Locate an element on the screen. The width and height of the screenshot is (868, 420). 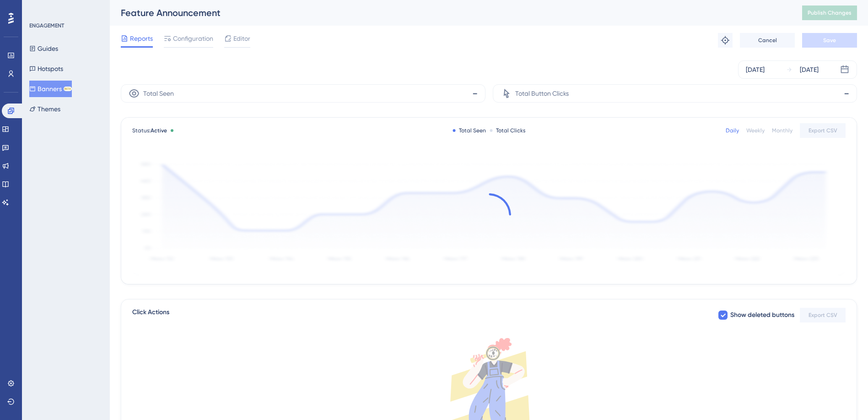
span: Editor is located at coordinates (241, 38).